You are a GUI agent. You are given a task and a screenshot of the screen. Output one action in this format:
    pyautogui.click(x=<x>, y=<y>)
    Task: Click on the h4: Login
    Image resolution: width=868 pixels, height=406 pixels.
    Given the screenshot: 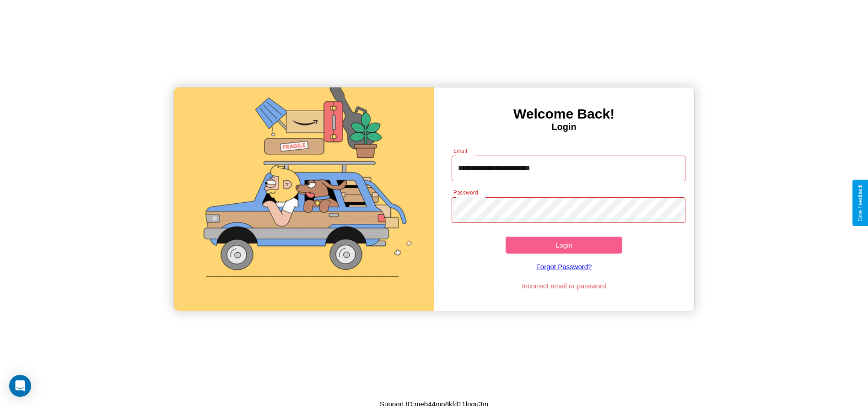 What is the action you would take?
    pyautogui.click(x=564, y=127)
    